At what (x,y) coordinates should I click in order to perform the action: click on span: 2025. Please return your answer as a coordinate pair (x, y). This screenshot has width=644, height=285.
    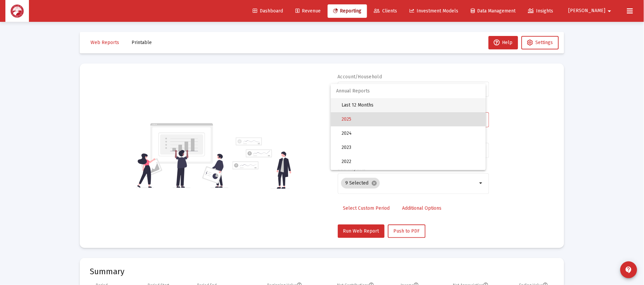
    Looking at the image, I should click on (411, 119).